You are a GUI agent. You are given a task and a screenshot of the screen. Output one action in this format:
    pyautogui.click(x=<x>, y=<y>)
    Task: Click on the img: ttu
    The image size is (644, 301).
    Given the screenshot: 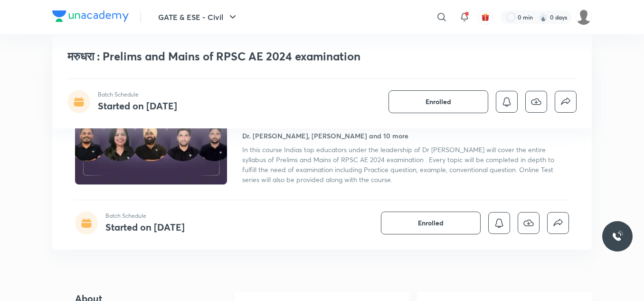 What is the action you would take?
    pyautogui.click(x=618, y=236)
    